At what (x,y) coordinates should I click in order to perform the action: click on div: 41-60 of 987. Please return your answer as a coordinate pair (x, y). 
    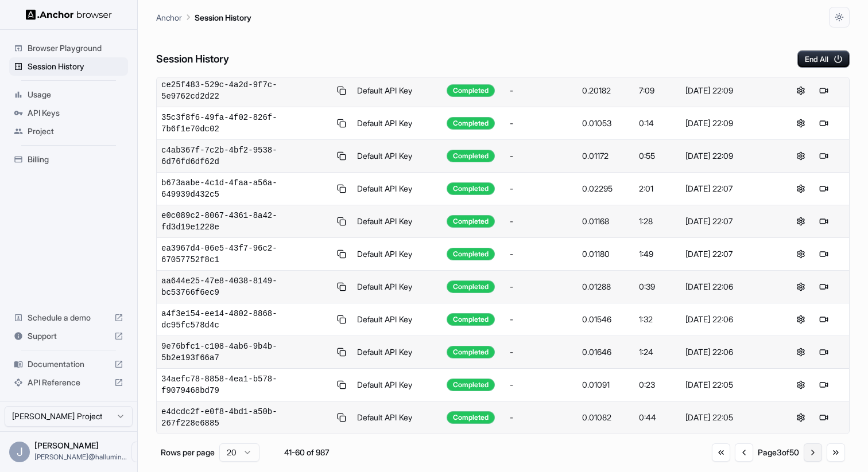
    Looking at the image, I should click on (306, 453).